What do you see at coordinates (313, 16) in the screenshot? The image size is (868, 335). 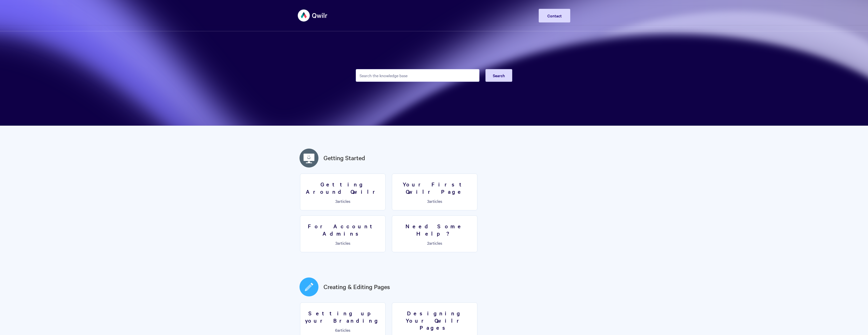 I see `img: Qwilr Help Center` at bounding box center [313, 16].